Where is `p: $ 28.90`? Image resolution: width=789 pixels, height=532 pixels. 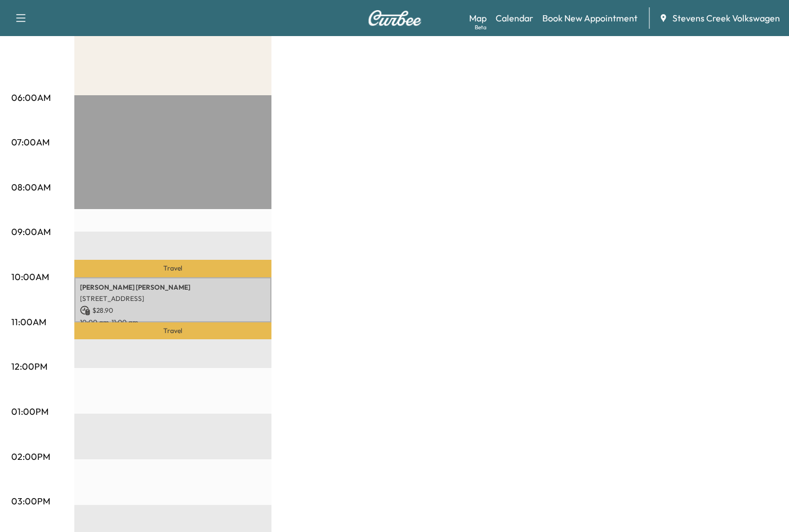 p: $ 28.90 is located at coordinates (173, 310).